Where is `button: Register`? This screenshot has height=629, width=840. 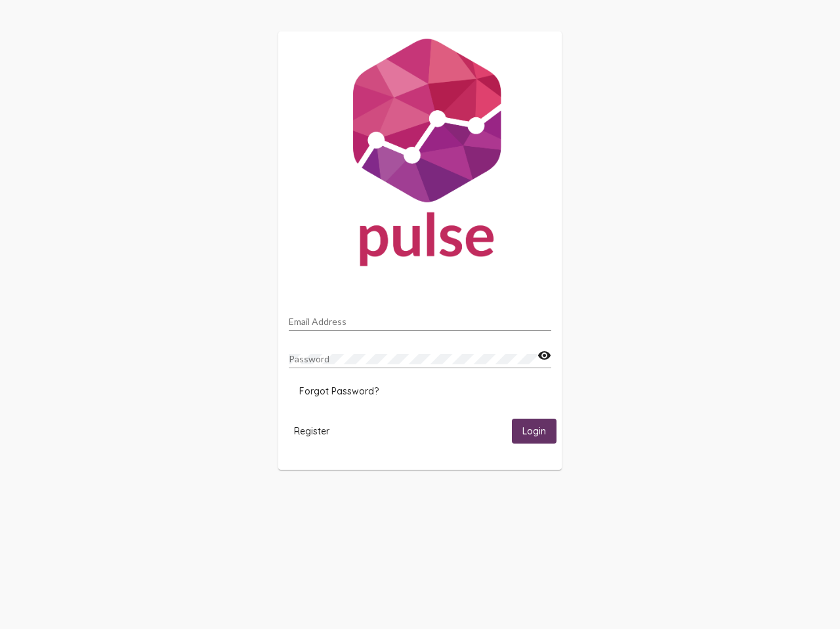 button: Register is located at coordinates (312, 431).